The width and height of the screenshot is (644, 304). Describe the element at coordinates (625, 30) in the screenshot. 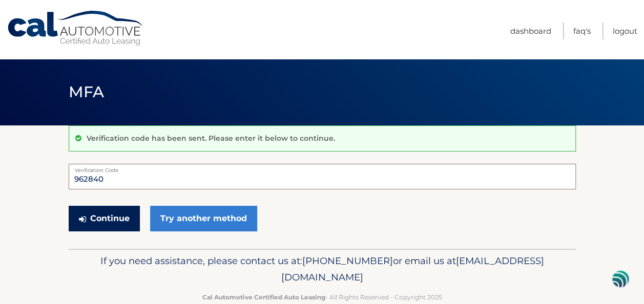

I see `a: Logout` at that location.